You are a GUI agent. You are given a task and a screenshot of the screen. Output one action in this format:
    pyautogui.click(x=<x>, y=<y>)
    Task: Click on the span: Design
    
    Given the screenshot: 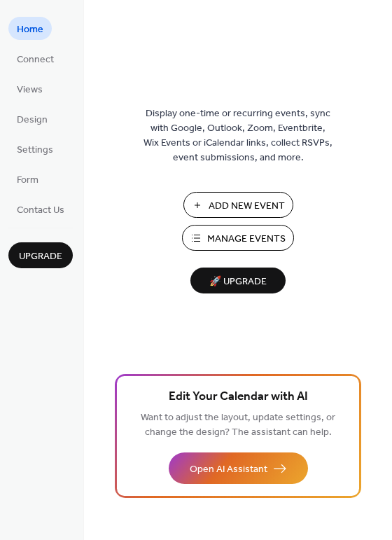 What is the action you would take?
    pyautogui.click(x=32, y=119)
    